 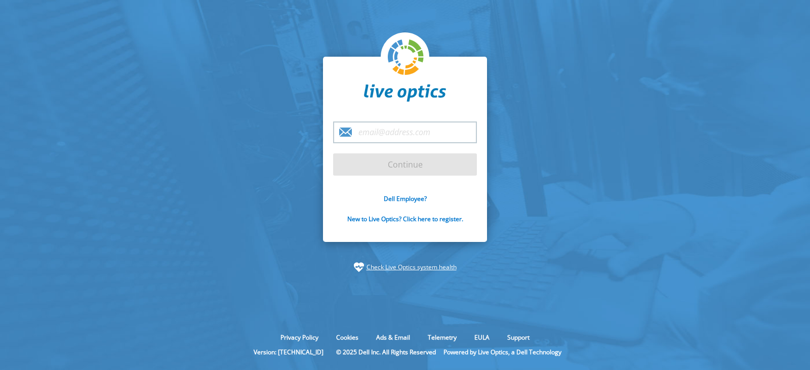 I want to click on a: Support, so click(x=518, y=337).